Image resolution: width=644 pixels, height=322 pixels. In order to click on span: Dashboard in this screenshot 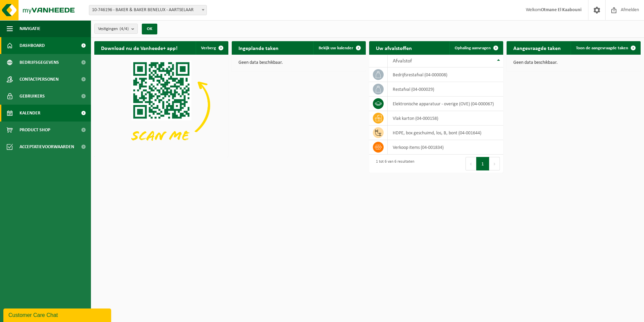, I will do `click(32, 45)`.